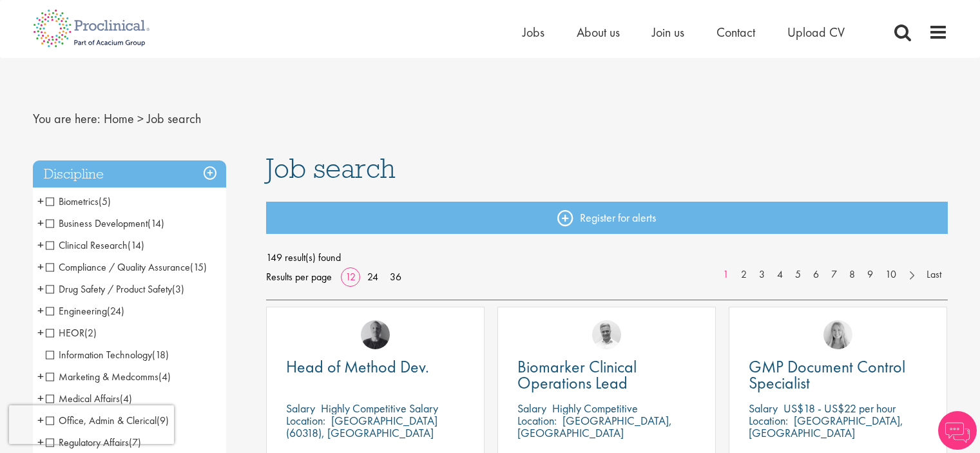 This screenshot has width=980, height=453. Describe the element at coordinates (761, 274) in the screenshot. I see `a: 3` at that location.